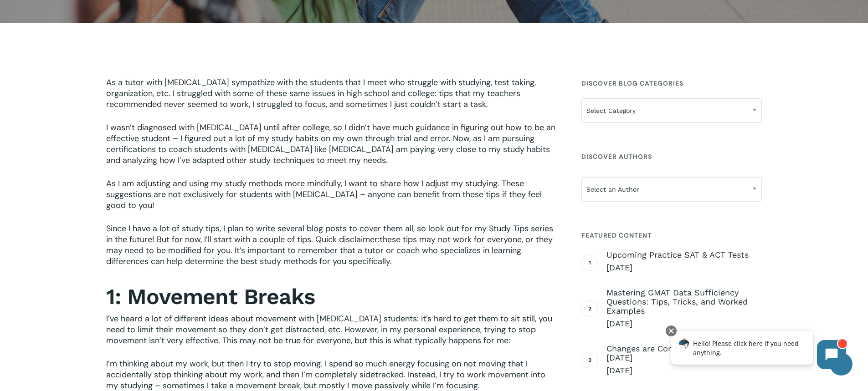 The height and width of the screenshot is (391, 868). Describe the element at coordinates (326, 375) in the screenshot. I see `span: I’m thinking about my work, but then I try to stop moving. I spend so much energy focusing on not...` at that location.